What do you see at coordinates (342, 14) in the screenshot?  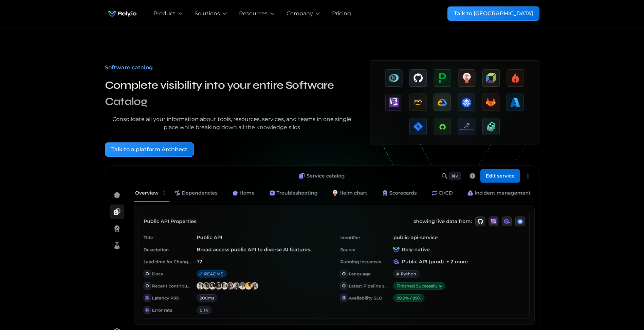 I see `a: Pricing` at bounding box center [342, 14].